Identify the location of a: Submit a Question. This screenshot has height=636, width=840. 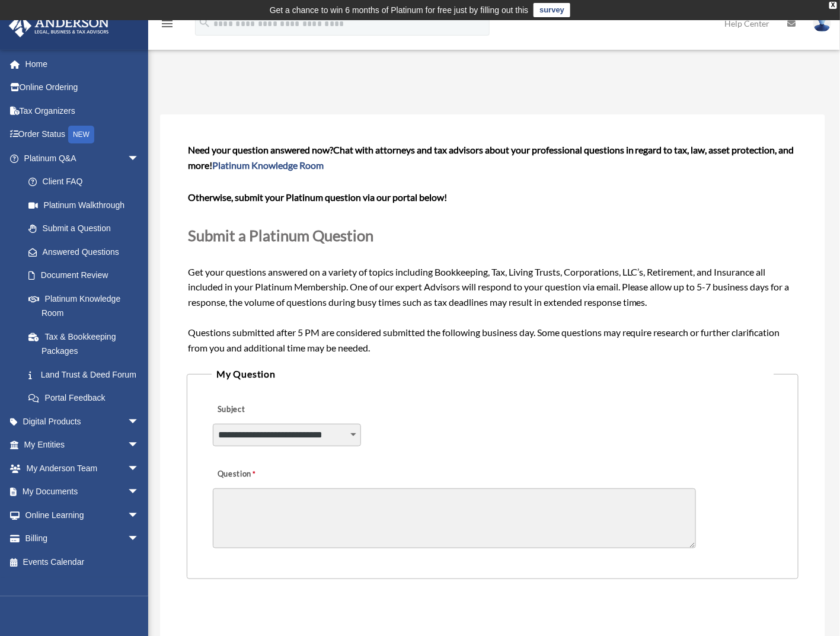
(84, 229).